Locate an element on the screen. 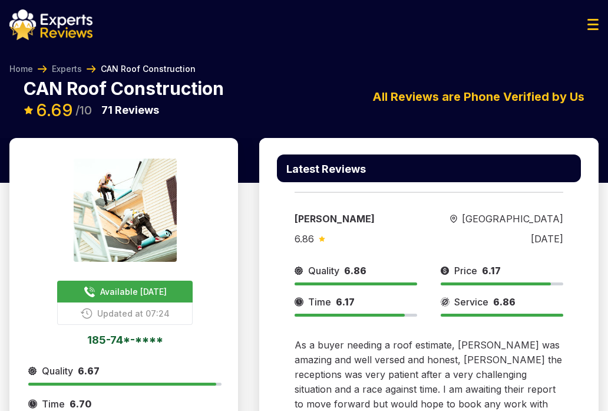  button: Updated at 07:24 is located at coordinates (125, 313).